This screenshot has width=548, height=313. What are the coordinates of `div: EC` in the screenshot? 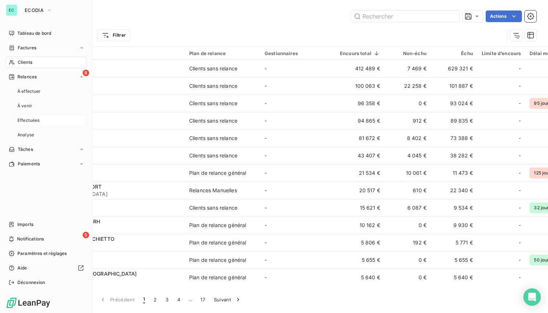 It's located at (12, 10).